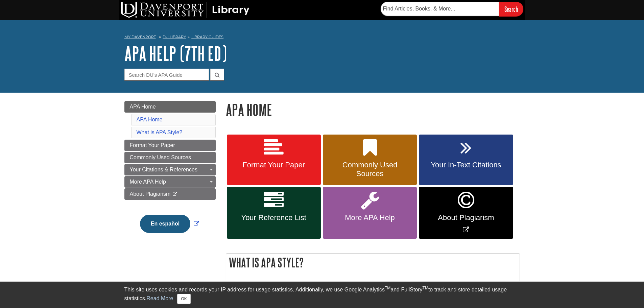 The height and width of the screenshot is (308, 644). Describe the element at coordinates (322, 38) in the screenshot. I see `nav: breadcrumb` at that location.